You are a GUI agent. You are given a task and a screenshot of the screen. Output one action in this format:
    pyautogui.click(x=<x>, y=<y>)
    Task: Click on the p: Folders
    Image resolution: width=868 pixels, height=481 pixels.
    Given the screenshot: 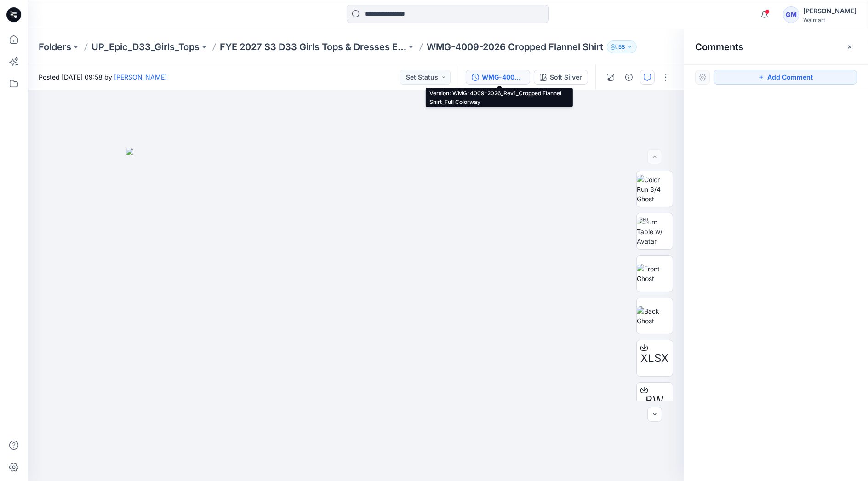 What is the action you would take?
    pyautogui.click(x=55, y=47)
    